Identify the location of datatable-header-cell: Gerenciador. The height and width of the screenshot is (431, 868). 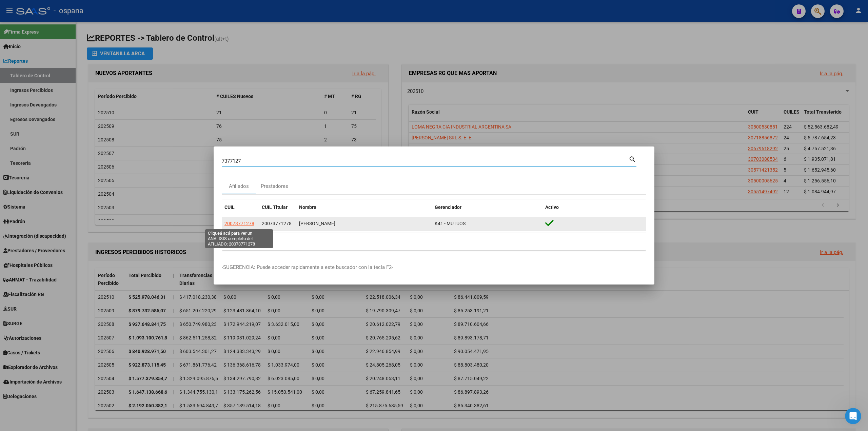
(487, 207).